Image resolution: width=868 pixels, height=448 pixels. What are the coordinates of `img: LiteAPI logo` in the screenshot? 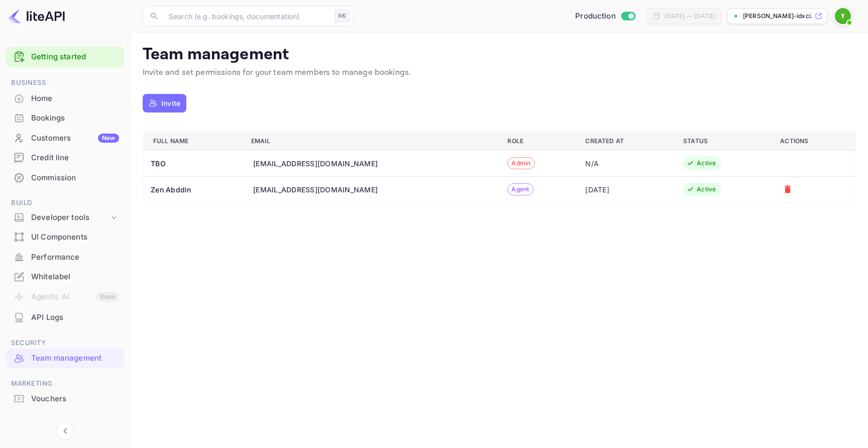 It's located at (36, 16).